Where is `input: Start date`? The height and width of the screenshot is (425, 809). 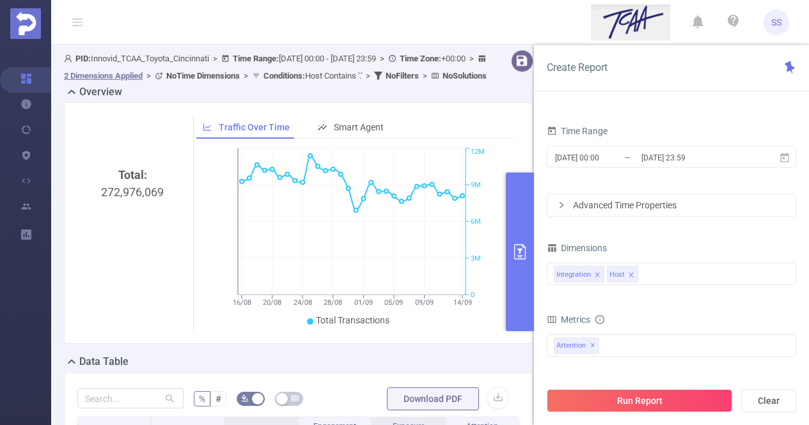 input: Start date is located at coordinates (606, 157).